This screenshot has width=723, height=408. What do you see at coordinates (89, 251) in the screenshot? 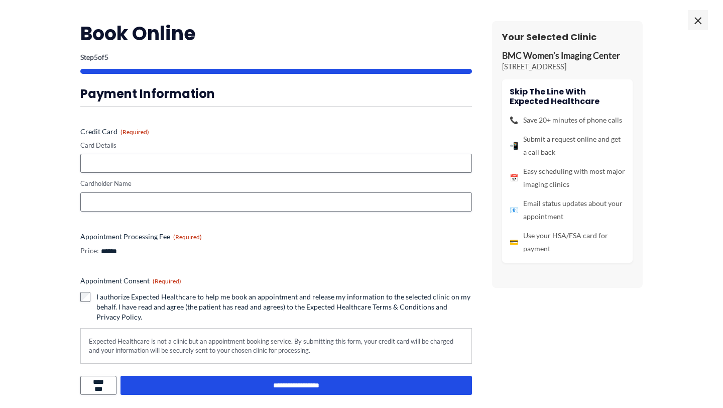
I see `label: Price:` at bounding box center [89, 251].